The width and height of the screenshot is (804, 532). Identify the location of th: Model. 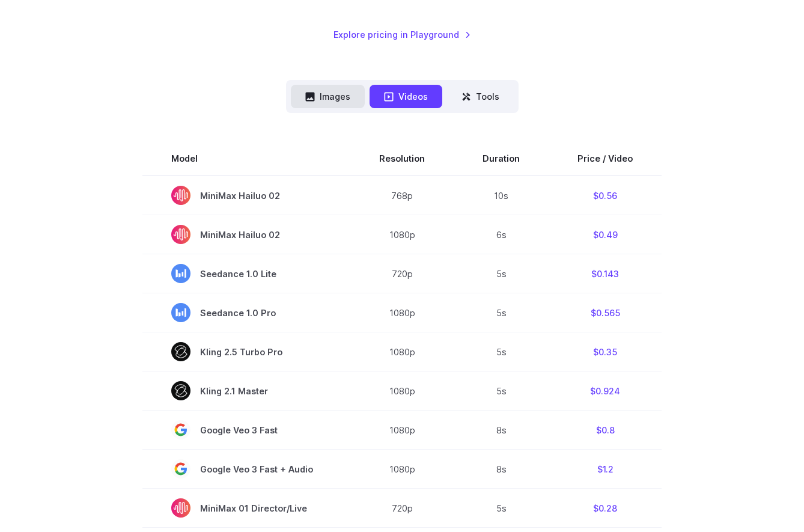
(246, 159).